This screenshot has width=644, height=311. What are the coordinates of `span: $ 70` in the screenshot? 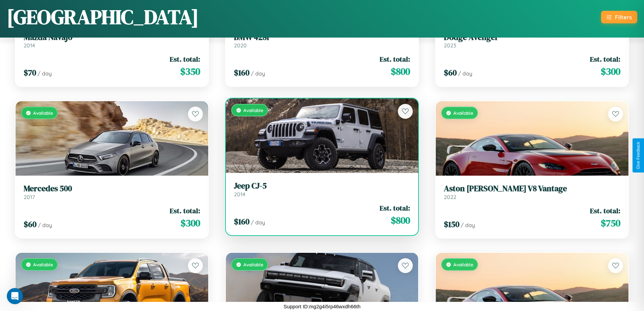 It's located at (30, 73).